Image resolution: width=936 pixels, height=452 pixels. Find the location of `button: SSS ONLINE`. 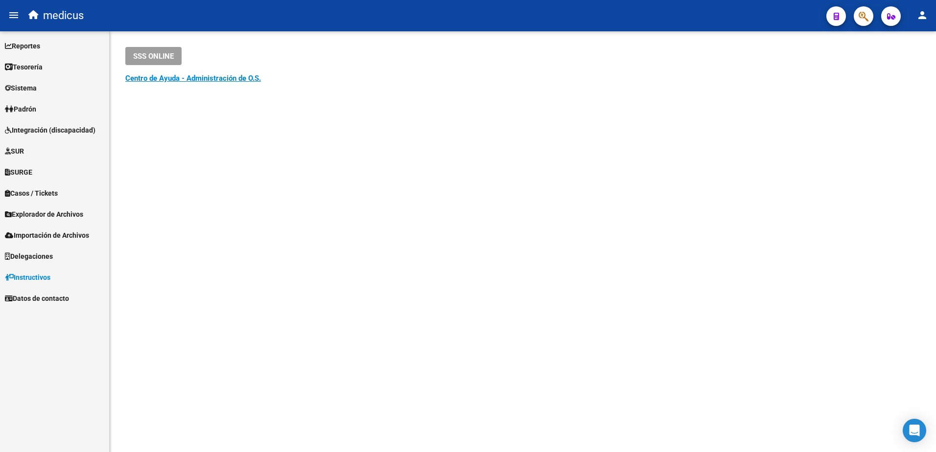

button: SSS ONLINE is located at coordinates (153, 56).